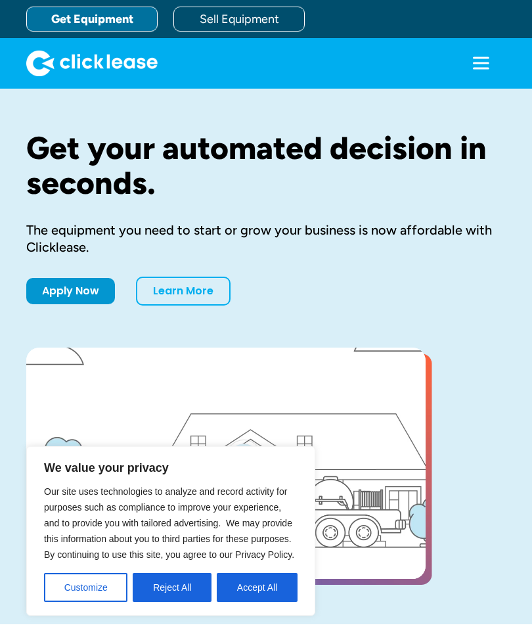 The width and height of the screenshot is (532, 642). I want to click on button: Customize, so click(85, 588).